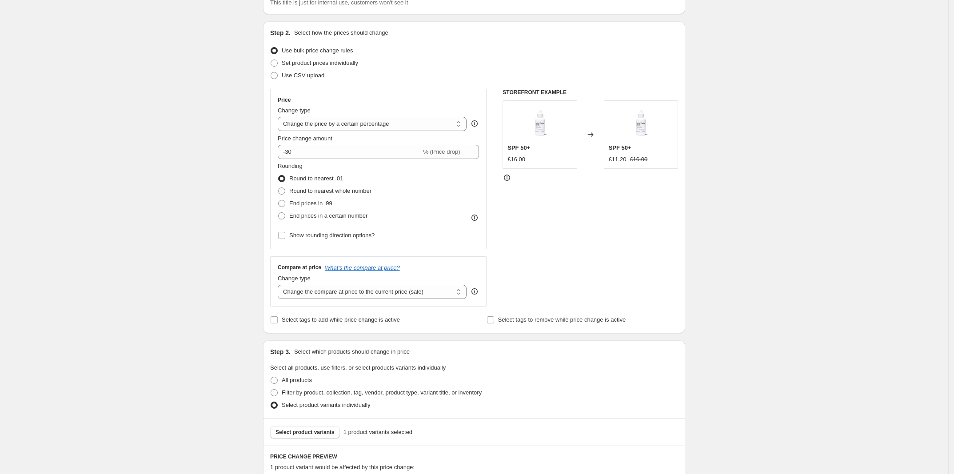  Describe the element at coordinates (316, 178) in the screenshot. I see `span: Round to nearest .01` at that location.